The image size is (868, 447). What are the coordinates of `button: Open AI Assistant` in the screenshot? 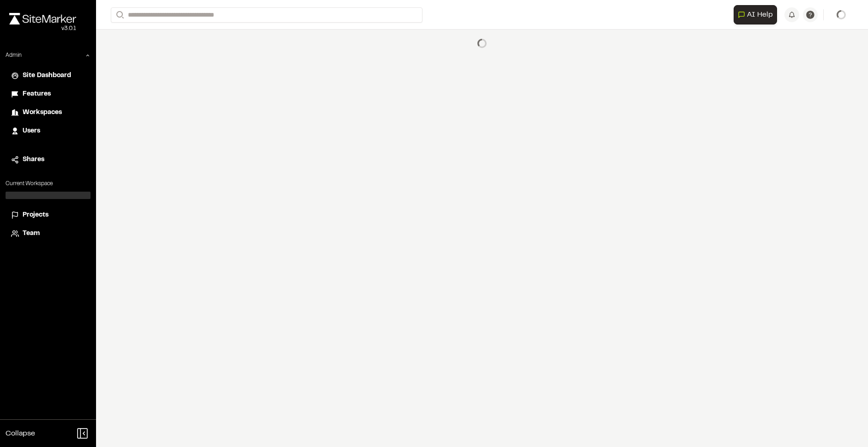 It's located at (755, 15).